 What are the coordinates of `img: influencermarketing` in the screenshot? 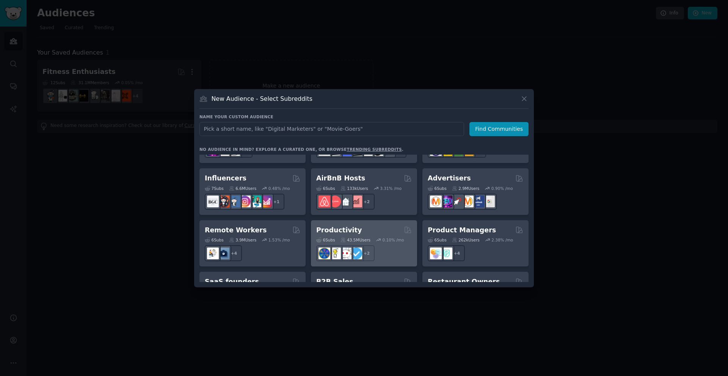 It's located at (255, 201).